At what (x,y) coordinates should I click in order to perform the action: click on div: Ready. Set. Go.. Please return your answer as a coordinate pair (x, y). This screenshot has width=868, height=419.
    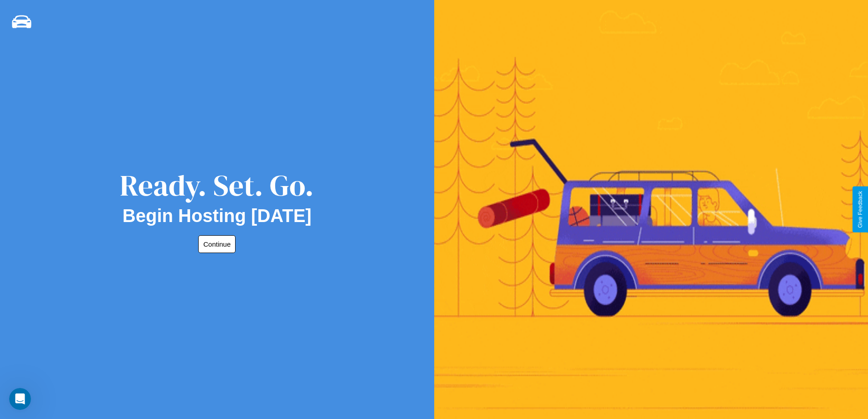
    Looking at the image, I should click on (217, 185).